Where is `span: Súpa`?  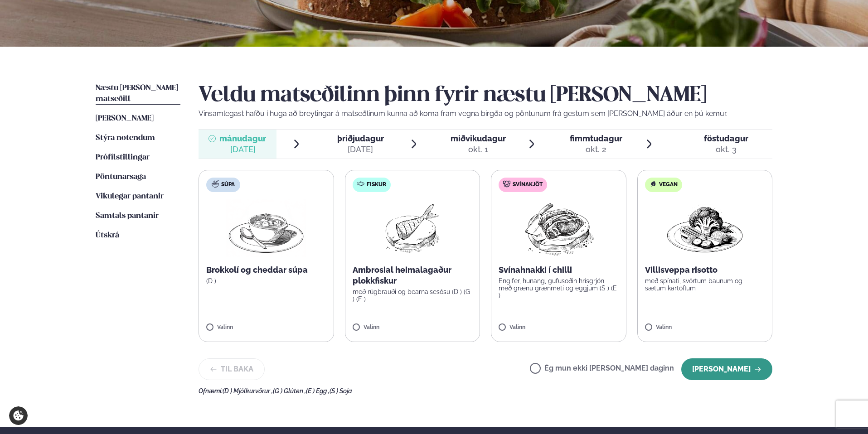
span: Súpa is located at coordinates (228, 185).